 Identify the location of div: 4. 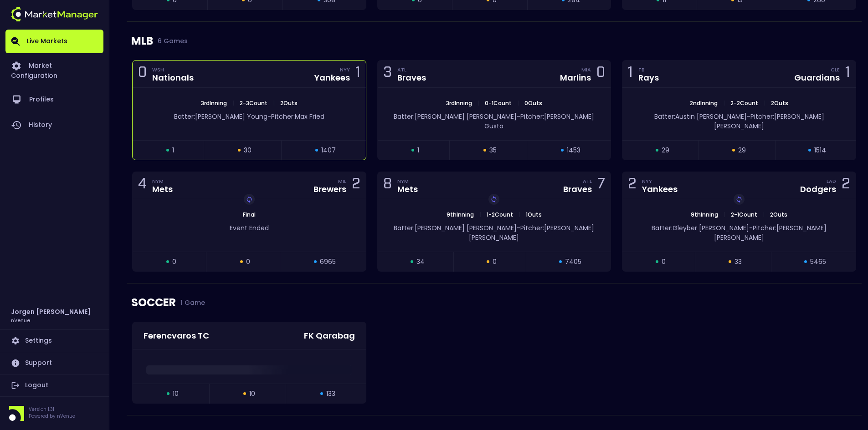
(142, 185).